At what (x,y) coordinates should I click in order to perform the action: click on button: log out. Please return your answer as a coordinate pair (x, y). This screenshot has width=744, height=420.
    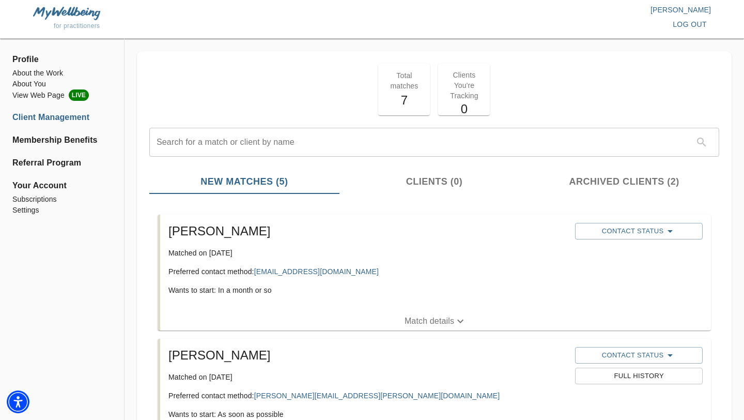
    Looking at the image, I should click on (690, 24).